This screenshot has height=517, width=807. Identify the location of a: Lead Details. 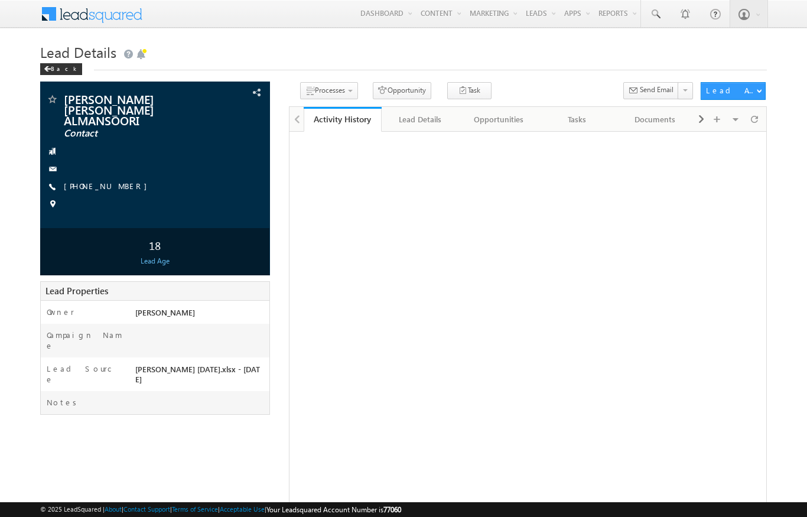
(420, 119).